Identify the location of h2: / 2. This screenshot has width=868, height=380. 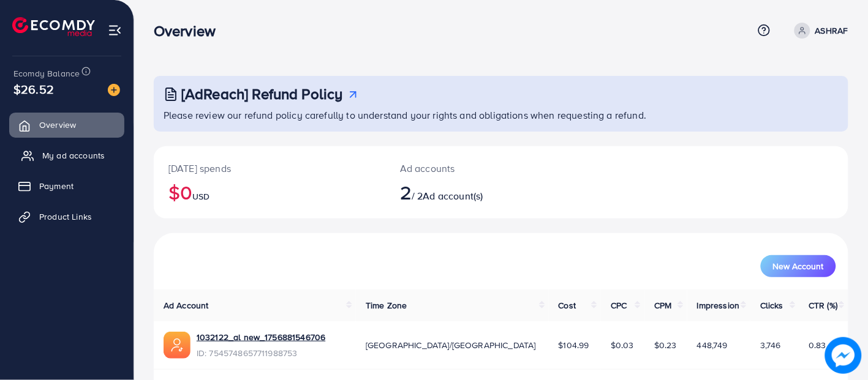
(472, 192).